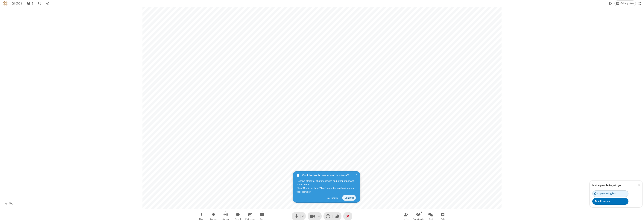  What do you see at coordinates (431, 216) in the screenshot?
I see `button: Open chat` at bounding box center [431, 216].